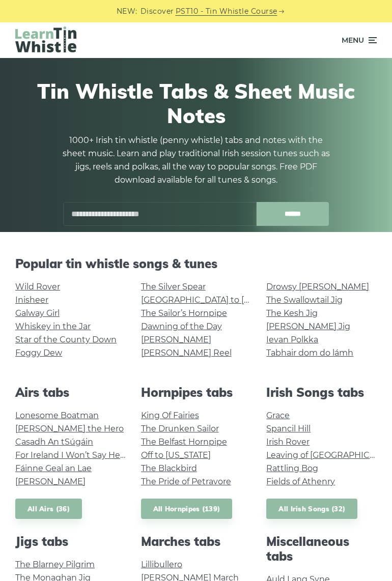 Image resolution: width=392 pixels, height=581 pixels. I want to click on p: 1000+ Irish tin whistle (penny whistle) tabs and notes with the sheet music. Learn and play tradi..., so click(196, 160).